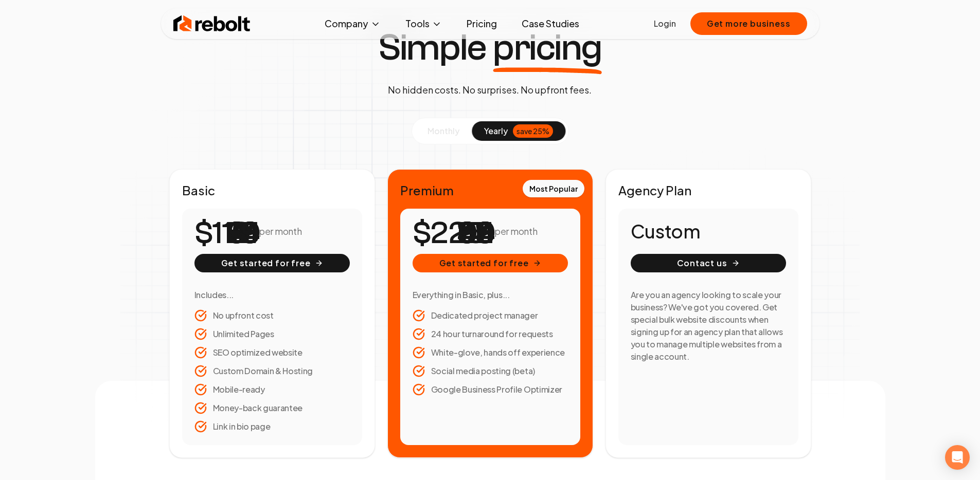 The image size is (980, 480). I want to click on h2: Basic, so click(272, 190).